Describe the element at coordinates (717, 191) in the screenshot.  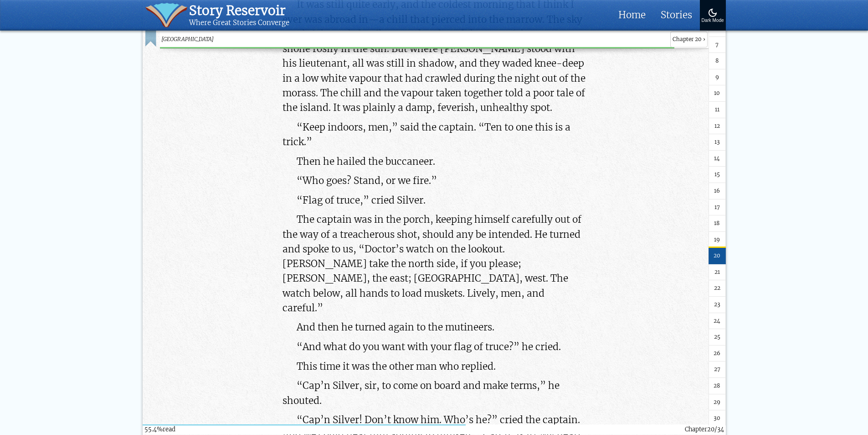
I see `a: 16` at that location.